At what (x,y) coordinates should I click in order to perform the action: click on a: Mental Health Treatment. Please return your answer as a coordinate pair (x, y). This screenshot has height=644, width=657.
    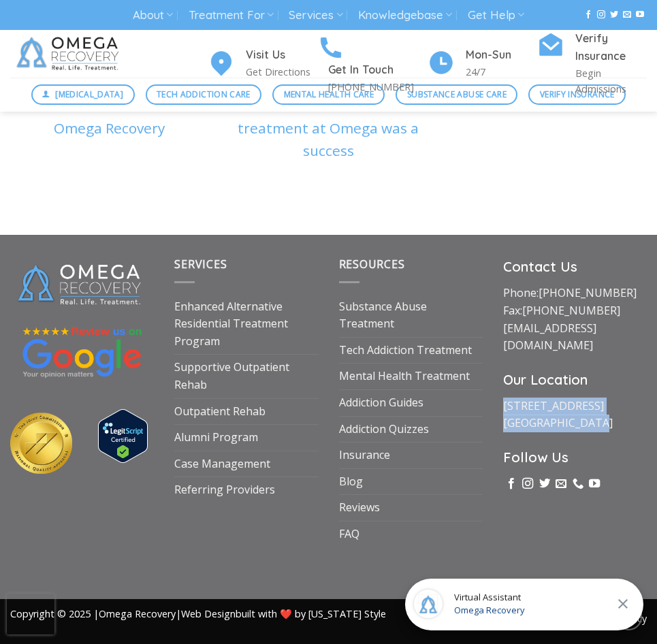
    Looking at the image, I should click on (404, 376).